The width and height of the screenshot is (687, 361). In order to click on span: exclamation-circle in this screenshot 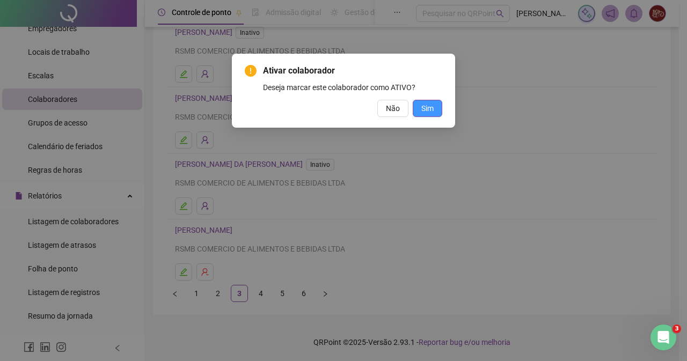, I will do `click(251, 71)`.